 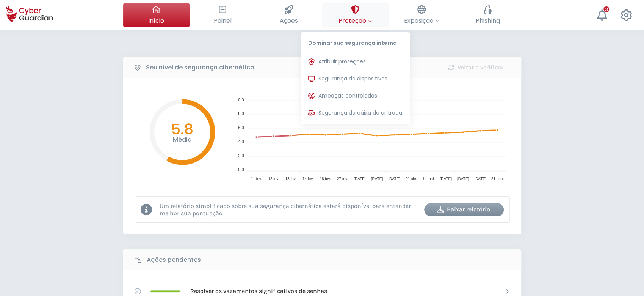 I want to click on span: Phishing, so click(x=488, y=20).